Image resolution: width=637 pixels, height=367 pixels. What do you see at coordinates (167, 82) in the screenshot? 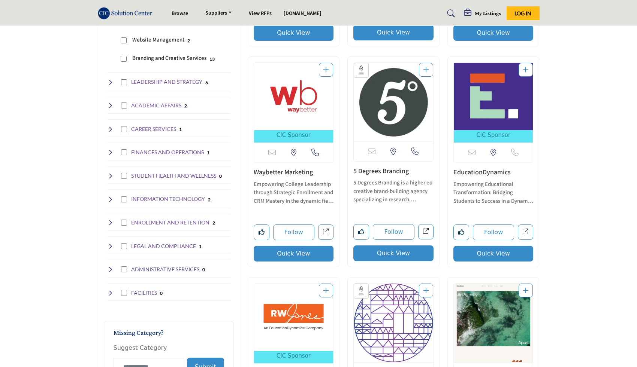
I see `h4: LEADERSHIP AND STRATEGY: Institutional effectiveness, strategic planning, and leadership developm...` at bounding box center [167, 82].